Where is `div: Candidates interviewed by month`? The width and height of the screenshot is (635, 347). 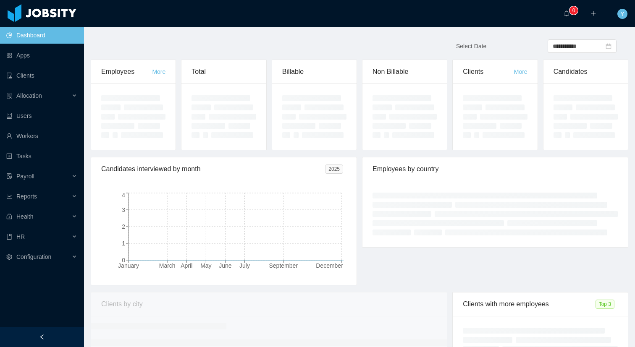
div: Candidates interviewed by month is located at coordinates (213, 169).